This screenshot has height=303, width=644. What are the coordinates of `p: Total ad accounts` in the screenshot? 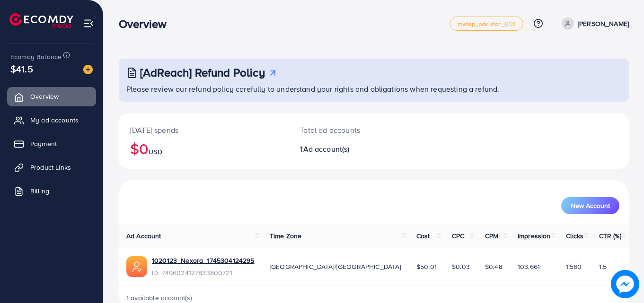 It's located at (352, 130).